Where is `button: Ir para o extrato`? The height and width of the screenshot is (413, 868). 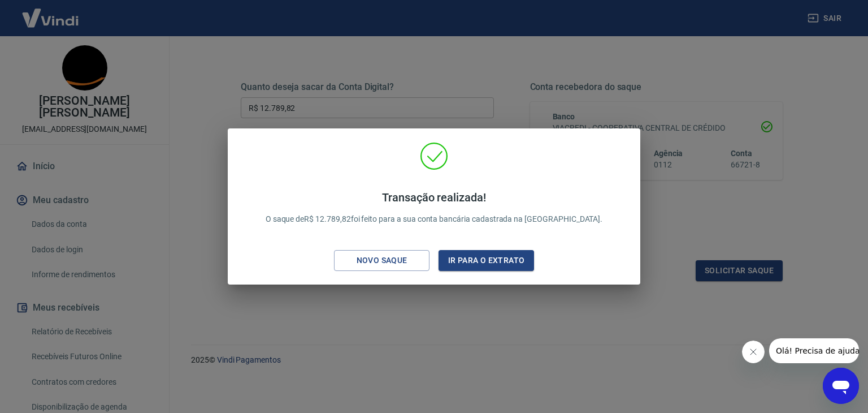
button: Ir para o extrato is located at coordinates (486, 260).